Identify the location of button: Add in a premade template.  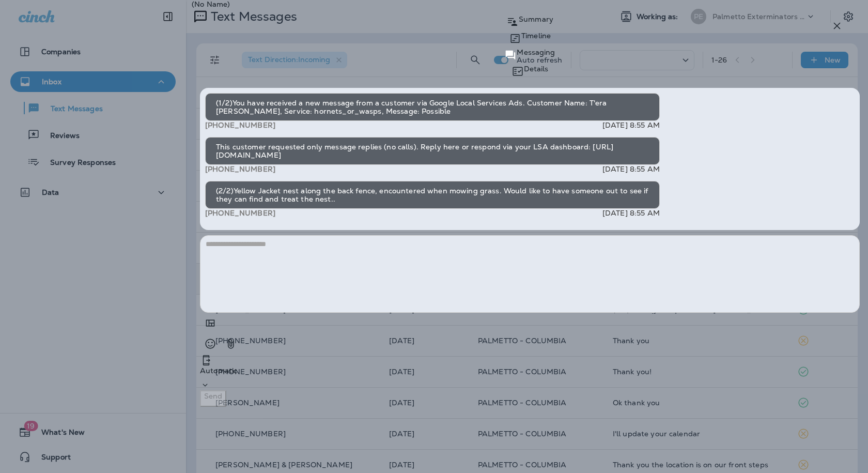
(211, 324).